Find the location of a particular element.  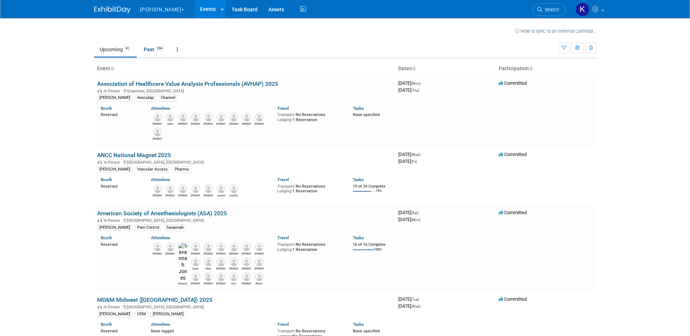

img: ExhibitDay is located at coordinates (112, 10).